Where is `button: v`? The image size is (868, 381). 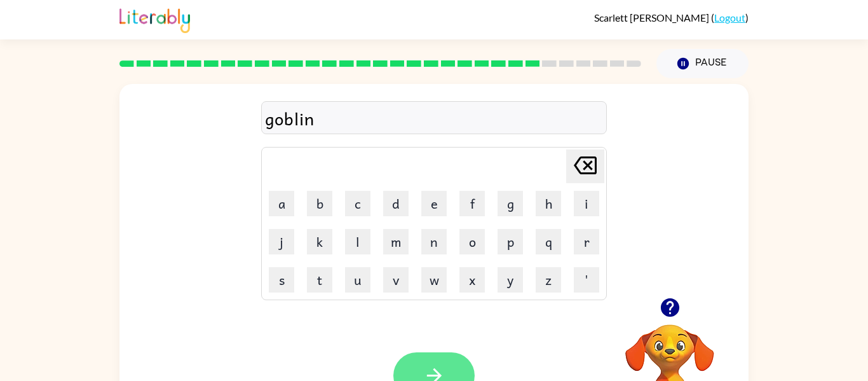 button: v is located at coordinates (396, 280).